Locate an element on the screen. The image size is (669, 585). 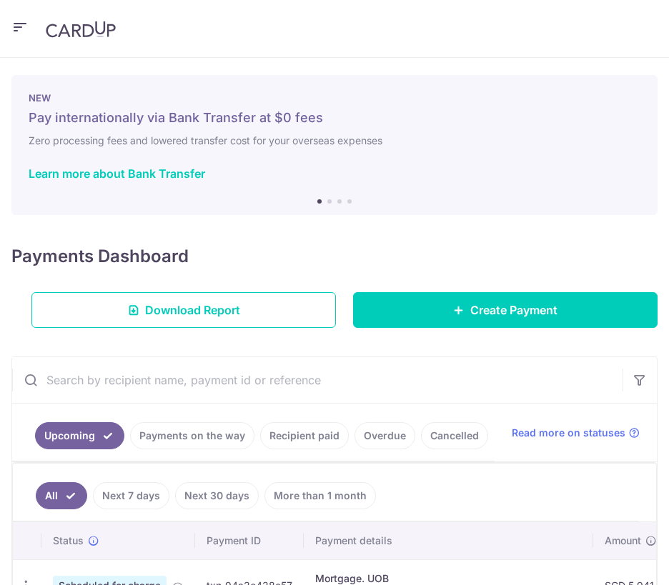
h5: Pay internationally via Bank Transfer at $0 fees is located at coordinates (334, 118).